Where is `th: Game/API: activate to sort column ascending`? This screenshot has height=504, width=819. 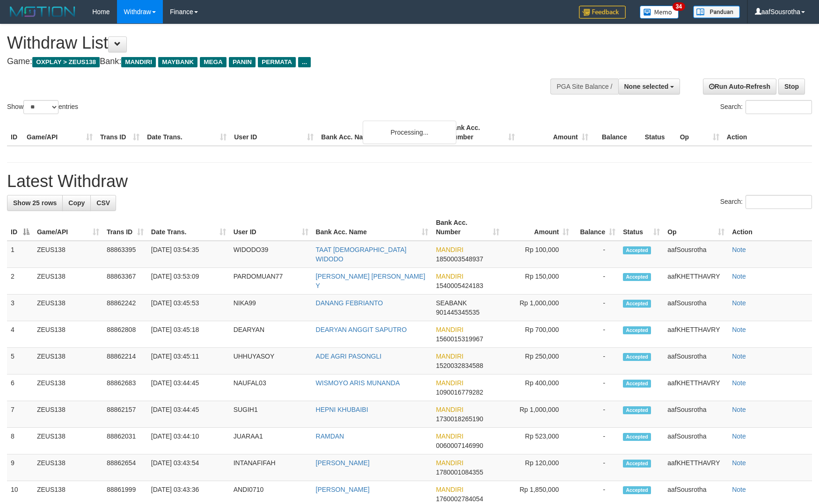 th: Game/API: activate to sort column ascending is located at coordinates (68, 228).